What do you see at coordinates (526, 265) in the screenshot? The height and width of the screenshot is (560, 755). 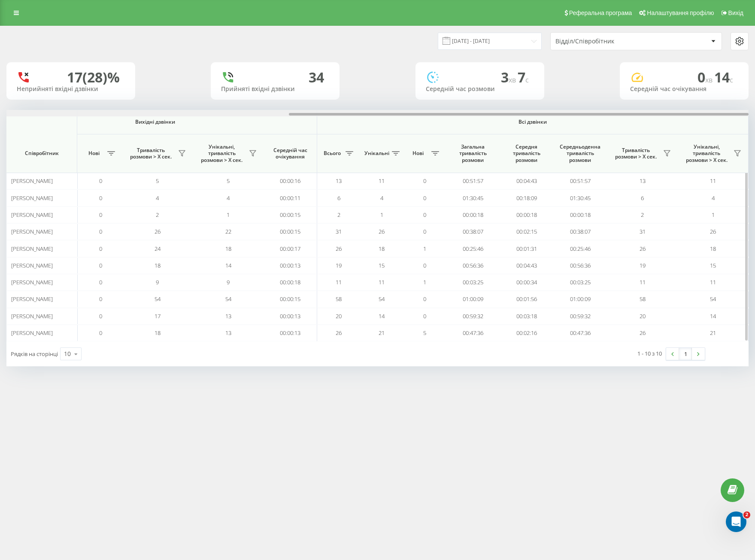 I see `td: 00:04:43` at bounding box center [526, 265].